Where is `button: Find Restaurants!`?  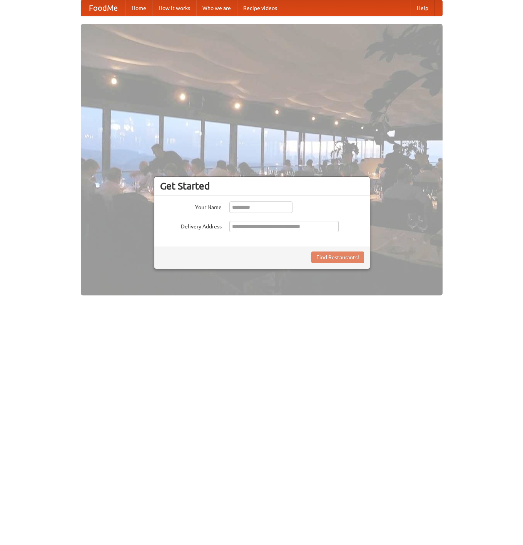 button: Find Restaurants! is located at coordinates (338, 257).